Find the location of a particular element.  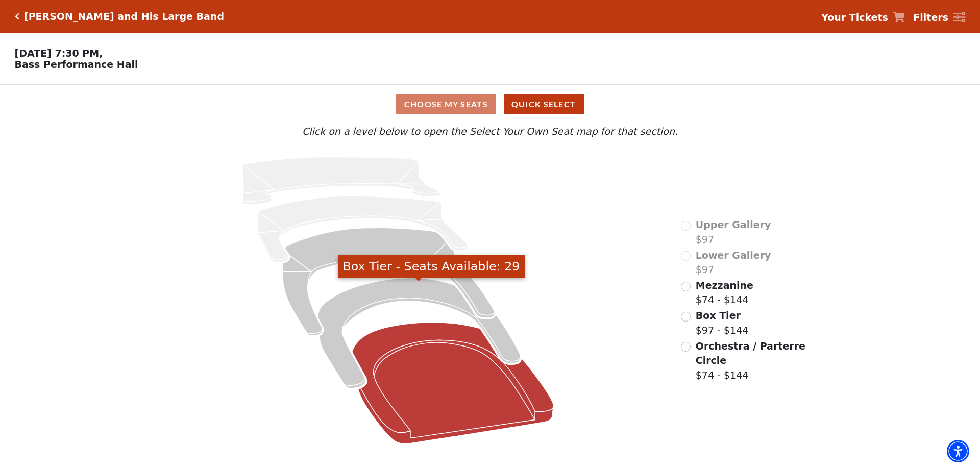

strong: Filters is located at coordinates (930, 18).